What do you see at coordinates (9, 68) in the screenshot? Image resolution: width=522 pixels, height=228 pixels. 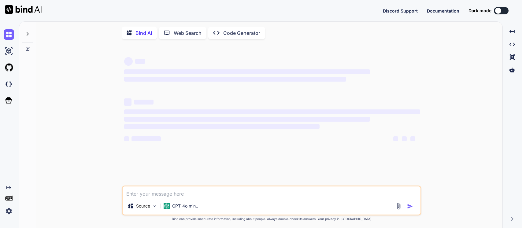 I see `img: githubLight` at bounding box center [9, 68].